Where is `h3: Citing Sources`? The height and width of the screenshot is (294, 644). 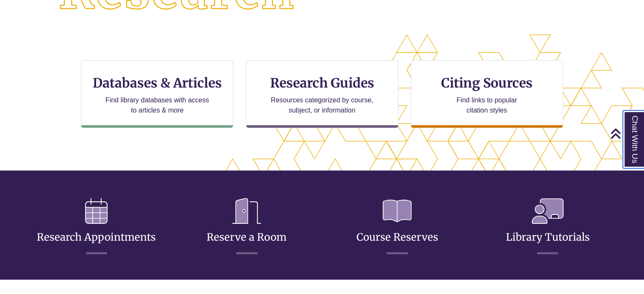
h3: Citing Sources is located at coordinates (487, 83).